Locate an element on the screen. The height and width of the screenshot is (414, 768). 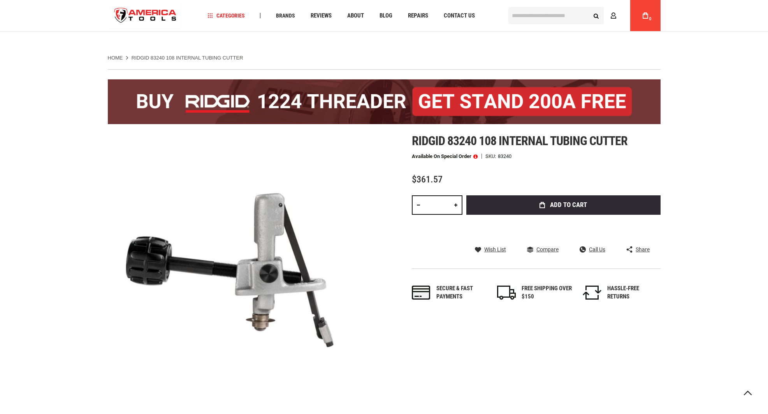
a: store logo is located at coordinates (146, 16).